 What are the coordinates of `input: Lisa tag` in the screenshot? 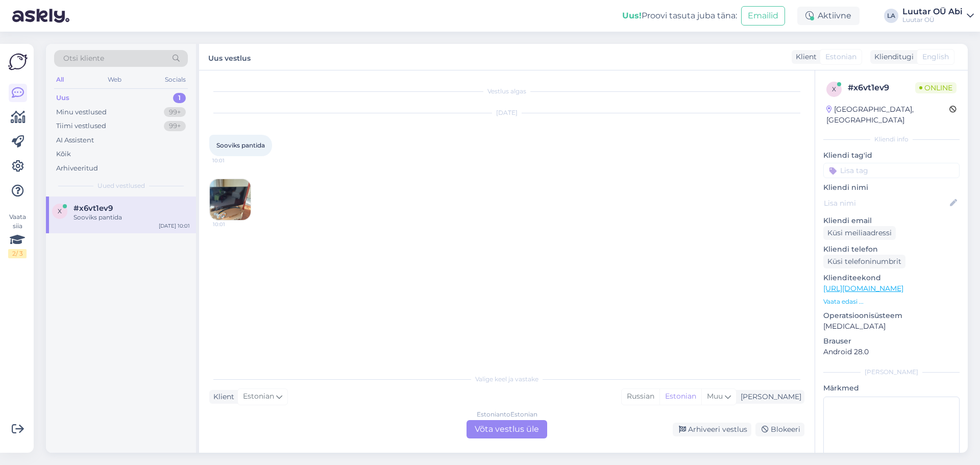 It's located at (891, 170).